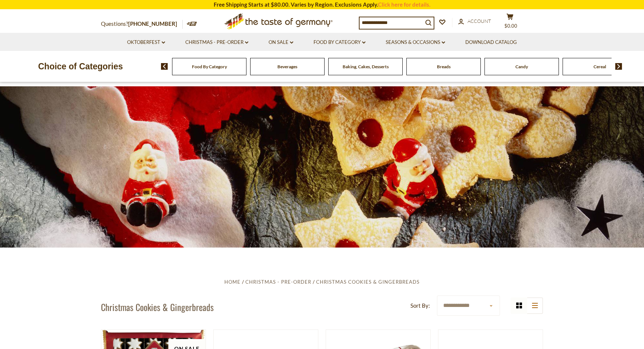  I want to click on img: next arrow, so click(619, 66).